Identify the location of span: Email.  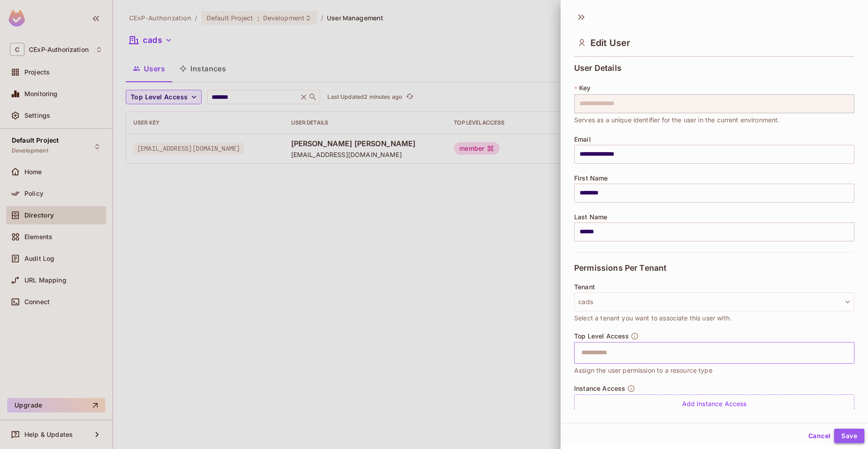
(582, 140).